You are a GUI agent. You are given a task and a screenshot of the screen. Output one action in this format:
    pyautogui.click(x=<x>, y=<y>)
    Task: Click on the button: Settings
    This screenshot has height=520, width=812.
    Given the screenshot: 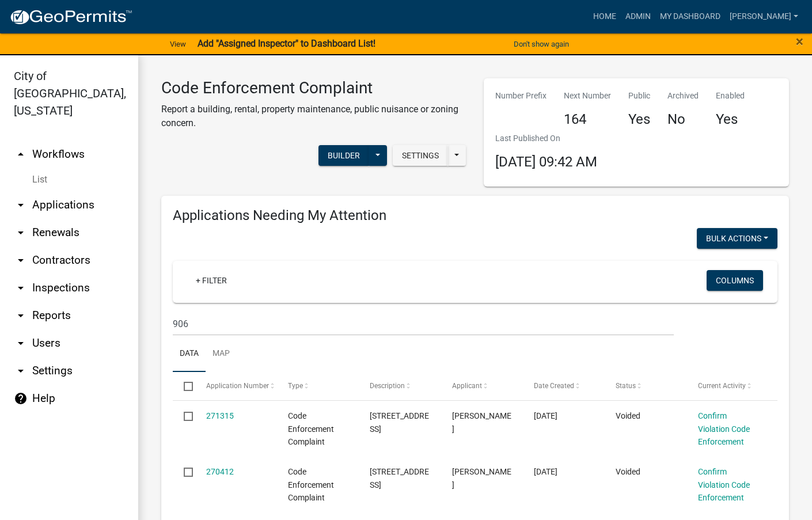 What is the action you would take?
    pyautogui.click(x=420, y=155)
    